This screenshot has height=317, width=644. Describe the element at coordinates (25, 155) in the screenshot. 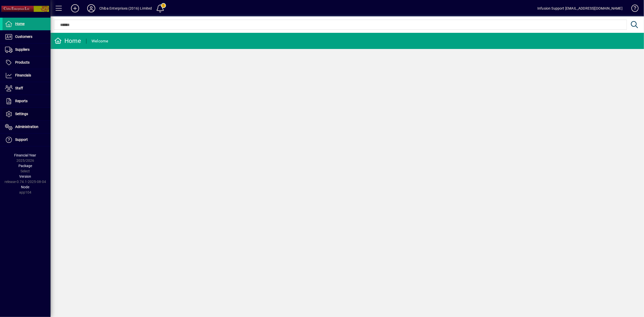

I see `span: Financial Year` at that location.